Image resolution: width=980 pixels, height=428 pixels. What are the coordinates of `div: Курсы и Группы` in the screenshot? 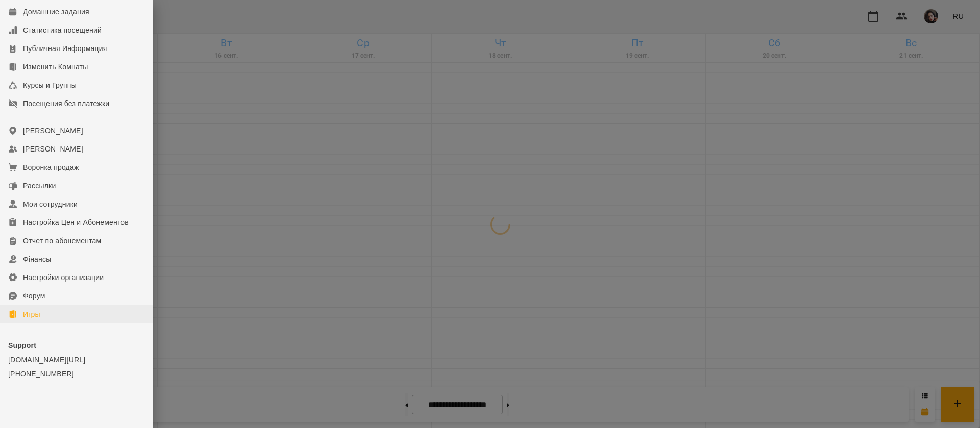 It's located at (49, 85).